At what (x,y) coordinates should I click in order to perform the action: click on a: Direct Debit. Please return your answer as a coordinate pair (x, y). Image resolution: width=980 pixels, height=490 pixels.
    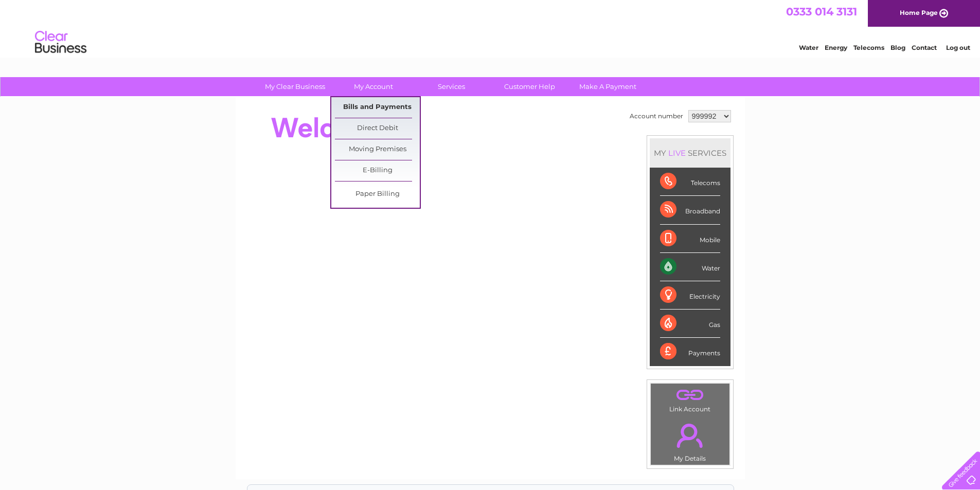
    Looking at the image, I should click on (377, 128).